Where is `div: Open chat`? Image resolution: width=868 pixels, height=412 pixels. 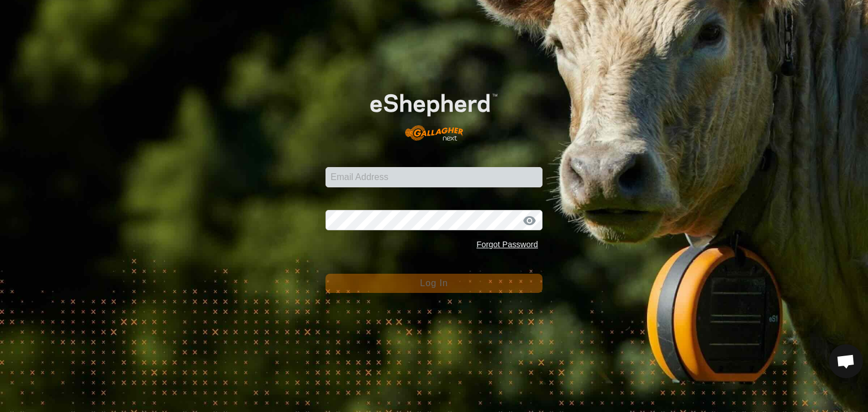 div: Open chat is located at coordinates (846, 361).